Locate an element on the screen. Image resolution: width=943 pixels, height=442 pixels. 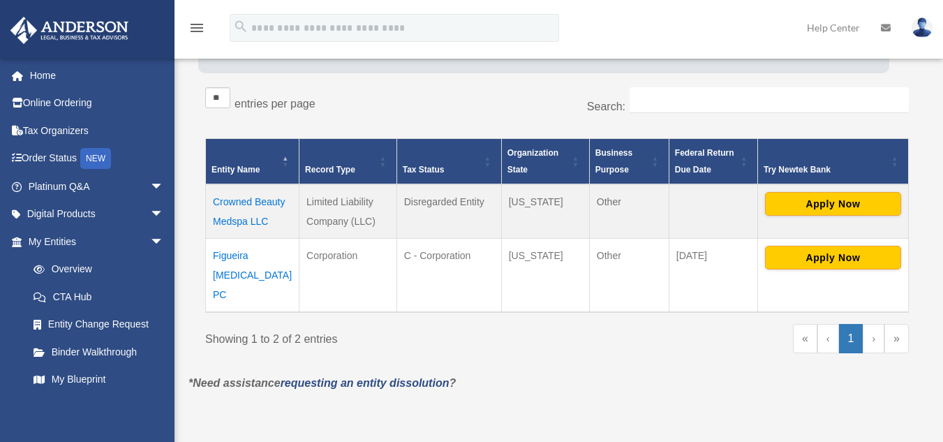
span: Organization State is located at coordinates (533, 161).